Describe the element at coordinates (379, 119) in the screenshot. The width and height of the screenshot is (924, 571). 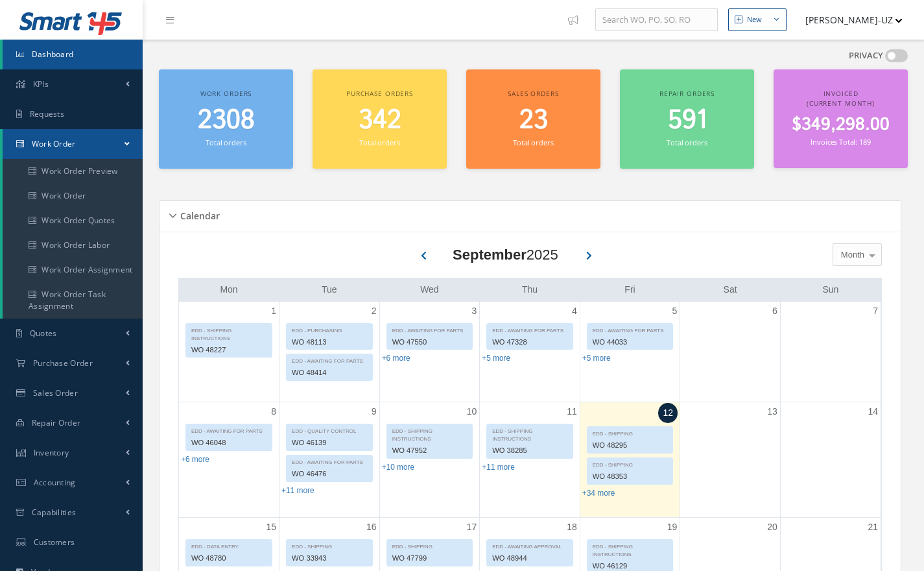
I see `a: Purchase orders 342 Total orders` at that location.